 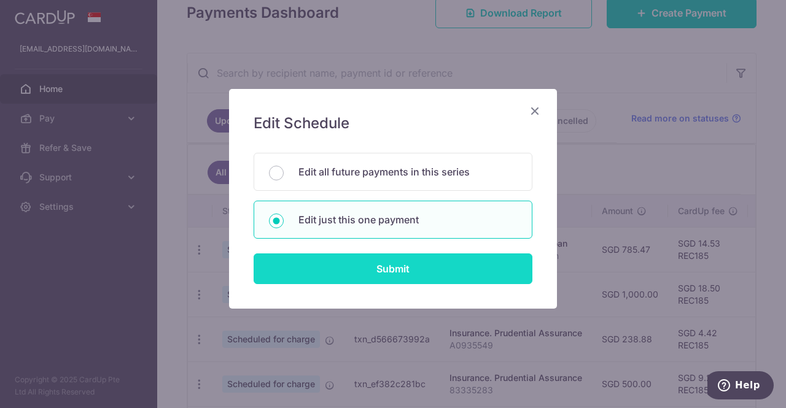 I want to click on p: Edit all future payments in this series, so click(x=408, y=172).